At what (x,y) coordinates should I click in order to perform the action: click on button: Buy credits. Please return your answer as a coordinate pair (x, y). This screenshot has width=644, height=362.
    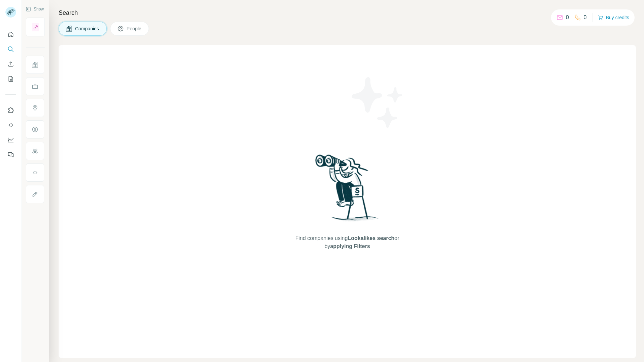
    Looking at the image, I should click on (614, 17).